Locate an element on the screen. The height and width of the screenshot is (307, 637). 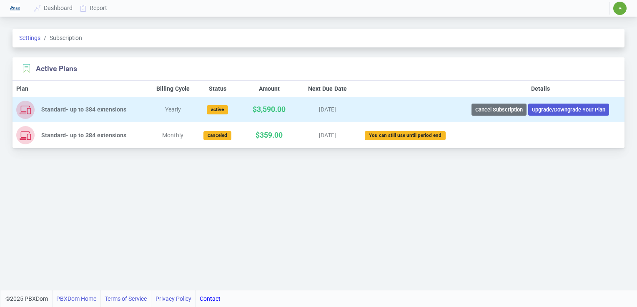
div: active is located at coordinates (217, 110).